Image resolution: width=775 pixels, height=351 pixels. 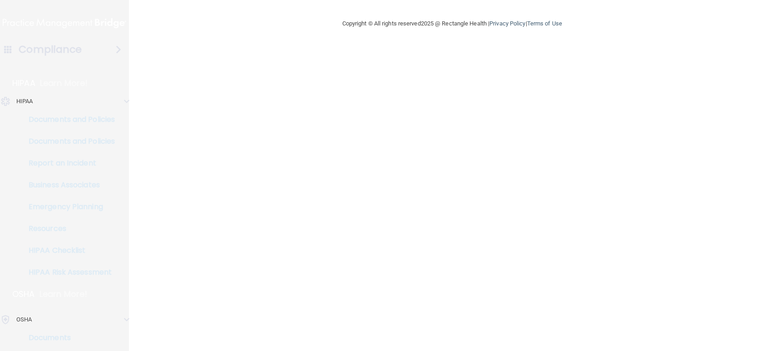 I want to click on p: Resources, so click(x=68, y=228).